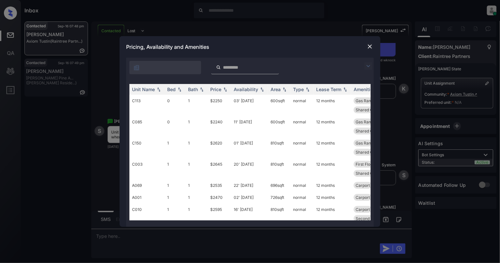 This screenshot has width=500, height=263. I want to click on td: 726 sqft, so click(279, 197).